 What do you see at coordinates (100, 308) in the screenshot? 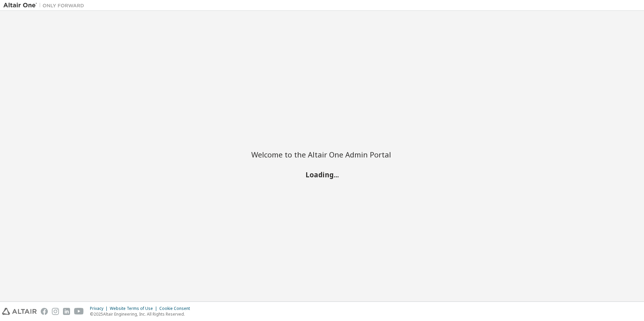
I see `div: Privacy` at bounding box center [100, 308].